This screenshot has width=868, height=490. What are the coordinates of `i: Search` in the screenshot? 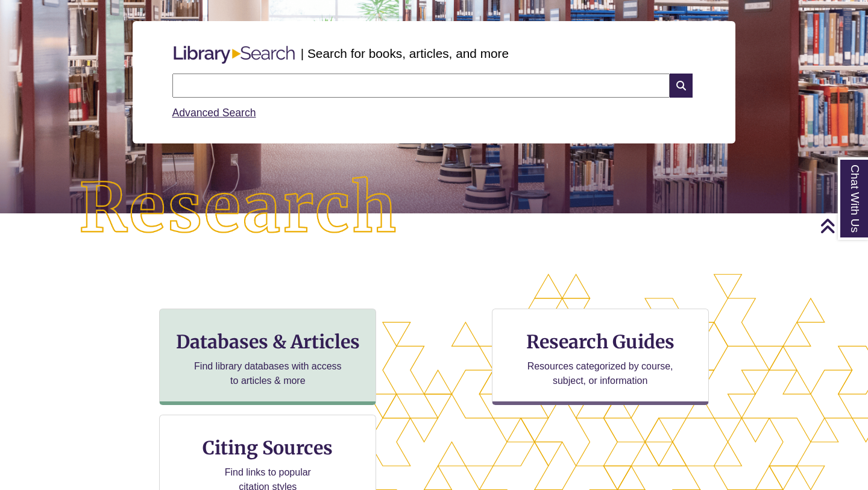 It's located at (681, 85).